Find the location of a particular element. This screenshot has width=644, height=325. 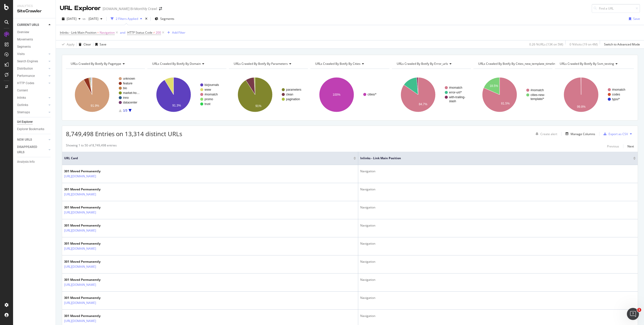

div: 2 Filters Applied is located at coordinates (127, 18).